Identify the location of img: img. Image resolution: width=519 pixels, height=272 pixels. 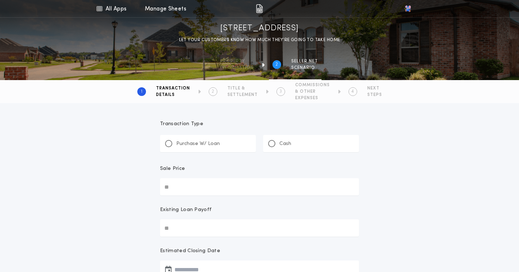
(259, 9).